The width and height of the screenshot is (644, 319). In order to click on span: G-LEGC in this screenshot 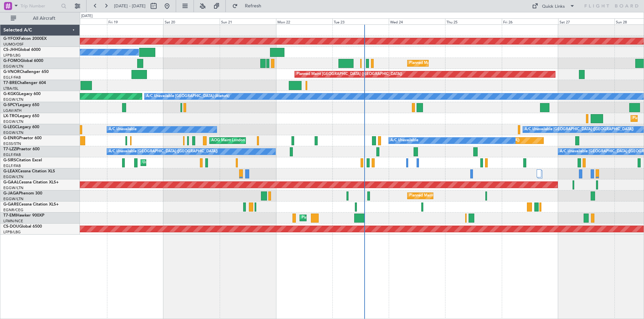, I will do `click(10, 127)`.